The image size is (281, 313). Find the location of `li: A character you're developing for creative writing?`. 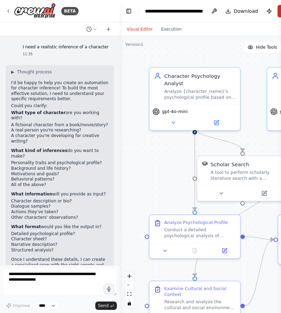

li: A character you're developing for creative writing? is located at coordinates (60, 138).